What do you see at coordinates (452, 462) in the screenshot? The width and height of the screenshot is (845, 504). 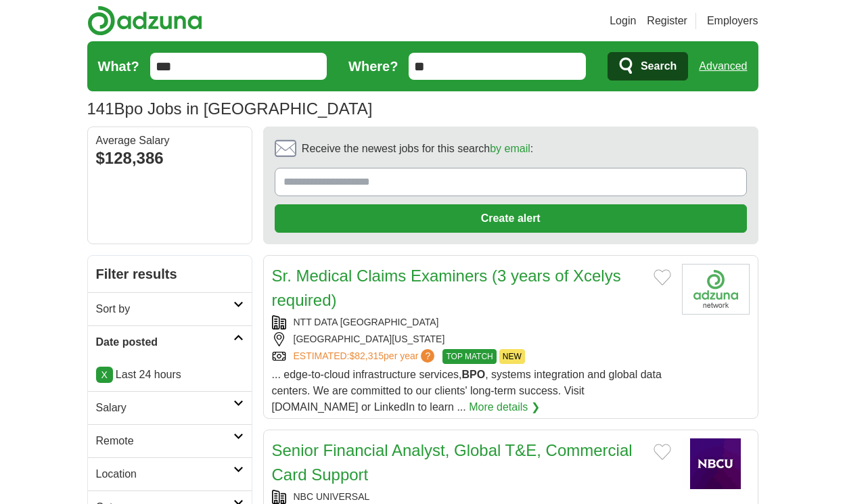 I see `a: Senior Financial Analyst, Global T&E, Commercial Card Support` at bounding box center [452, 462].